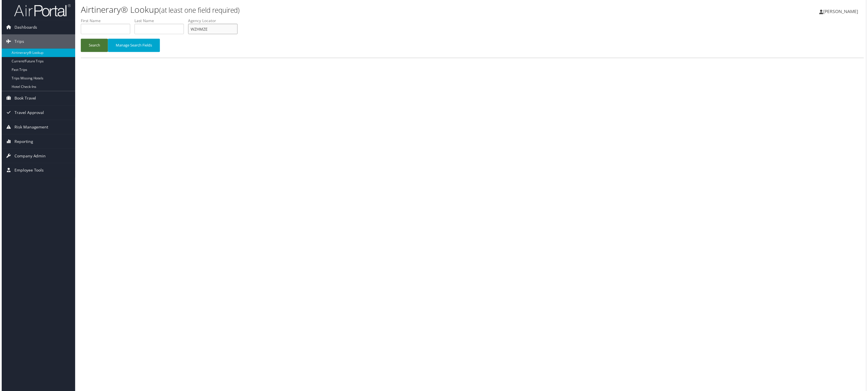  What do you see at coordinates (93, 45) in the screenshot?
I see `button: Search` at bounding box center [93, 45].